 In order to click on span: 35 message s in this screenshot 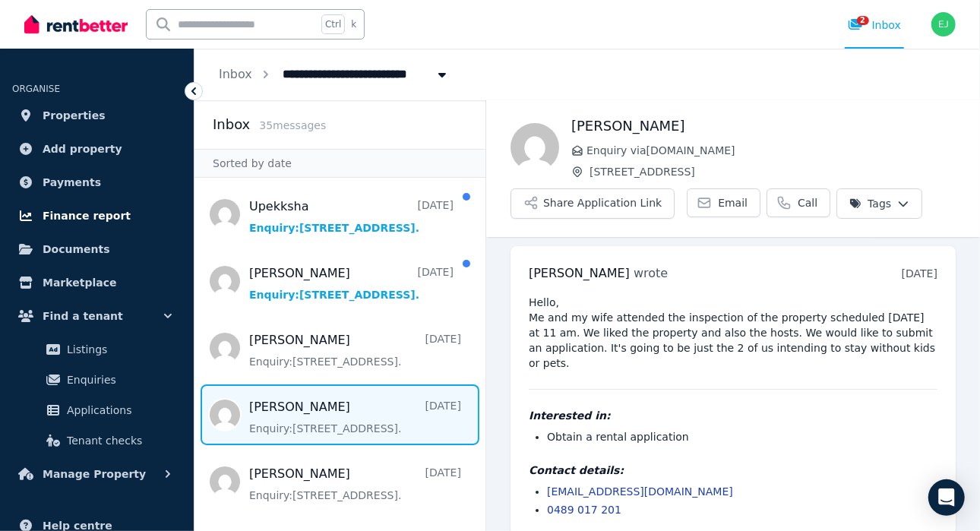, I will do `click(293, 125)`.